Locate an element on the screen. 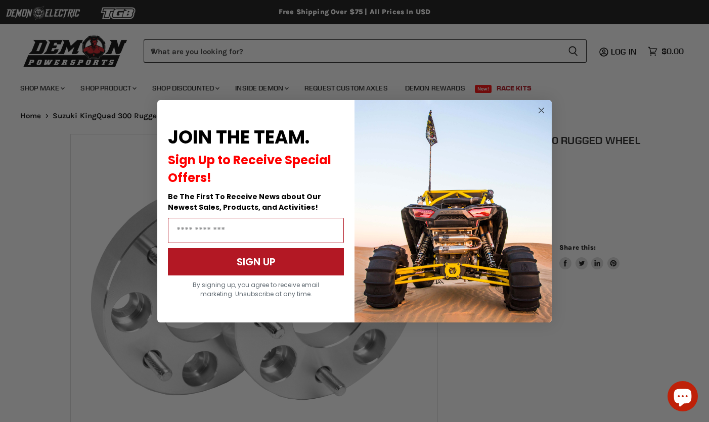 The width and height of the screenshot is (709, 422). img: a9095488-b6e7-41ba-879d-588abfab540b.jpeg is located at coordinates (453, 211).